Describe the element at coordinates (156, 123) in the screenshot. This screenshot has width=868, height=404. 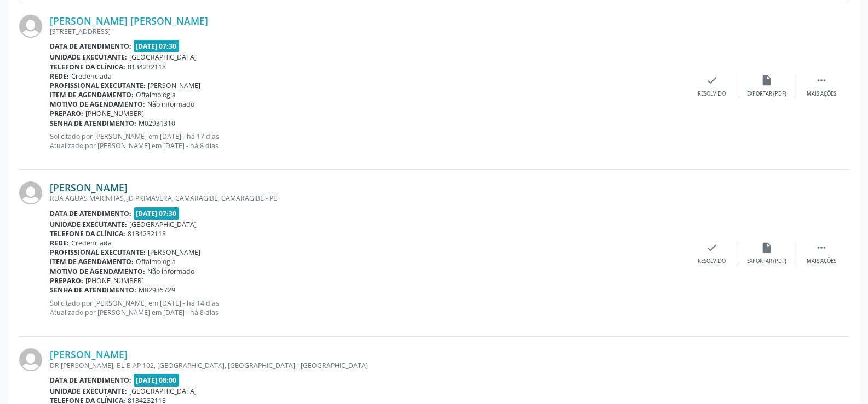
I see `span: M02931310` at that location.